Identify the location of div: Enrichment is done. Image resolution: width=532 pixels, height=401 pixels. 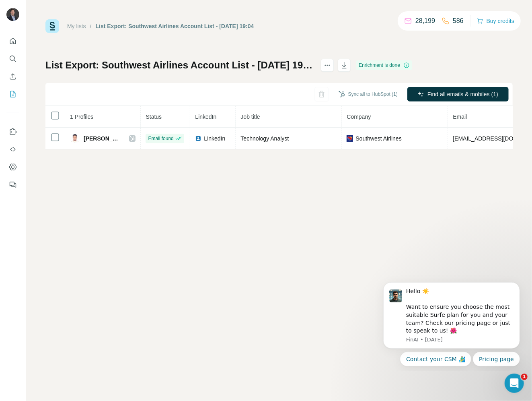
(384, 65).